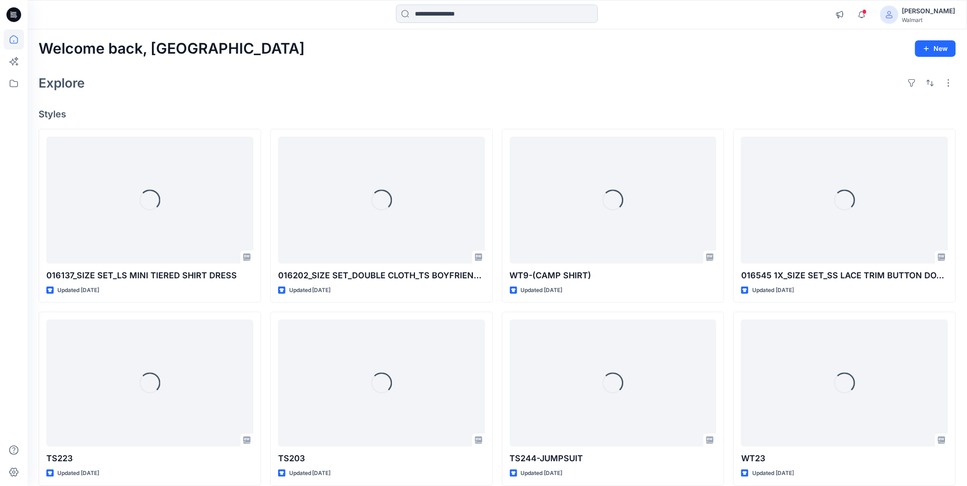 Image resolution: width=967 pixels, height=486 pixels. Describe the element at coordinates (497, 114) in the screenshot. I see `h4: Styles` at that location.